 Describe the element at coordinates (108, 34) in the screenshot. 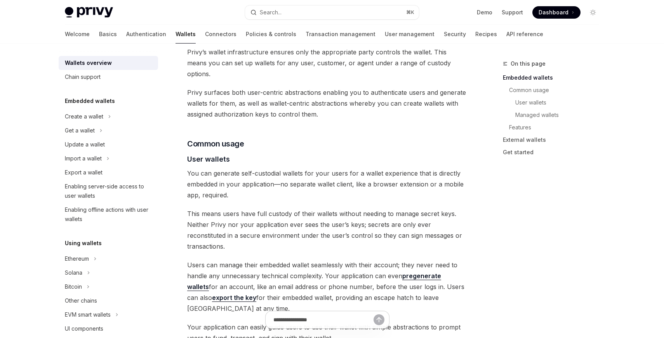

I see `a: Basics` at that location.